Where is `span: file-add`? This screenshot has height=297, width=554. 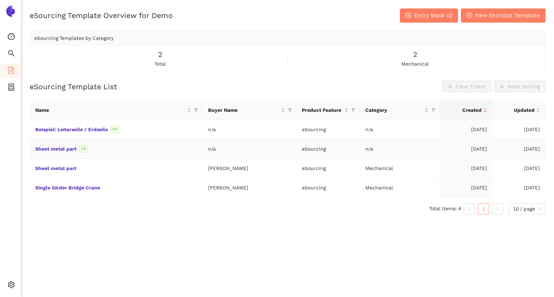
span: file-add is located at coordinates (11, 71).